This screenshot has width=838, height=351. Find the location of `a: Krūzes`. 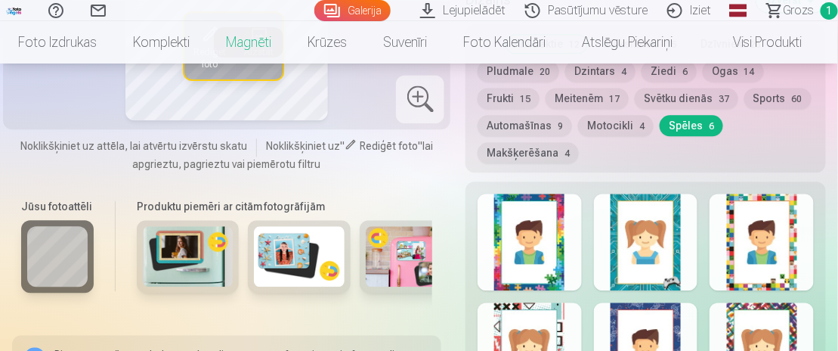

a: Krūzes is located at coordinates (327, 42).